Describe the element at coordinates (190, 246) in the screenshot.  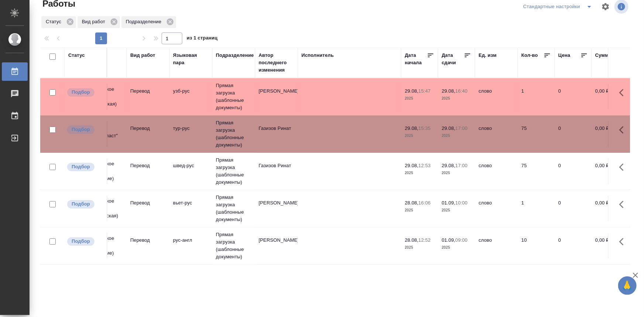
I see `td: рус-англ` at that location.